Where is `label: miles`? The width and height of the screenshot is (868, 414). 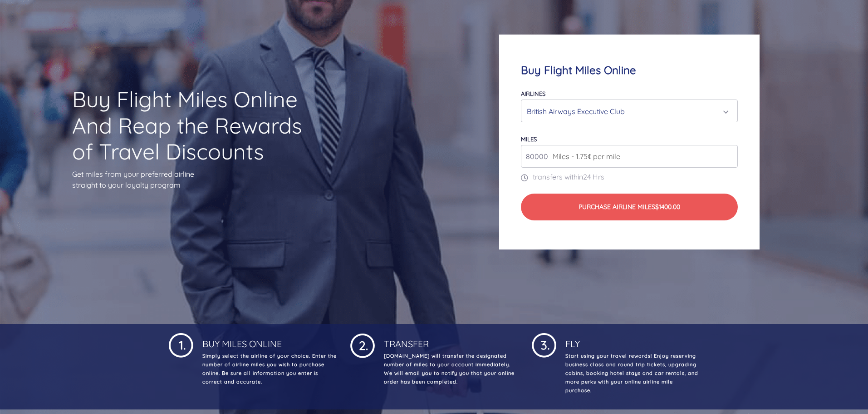
label: miles is located at coordinates (529, 139).